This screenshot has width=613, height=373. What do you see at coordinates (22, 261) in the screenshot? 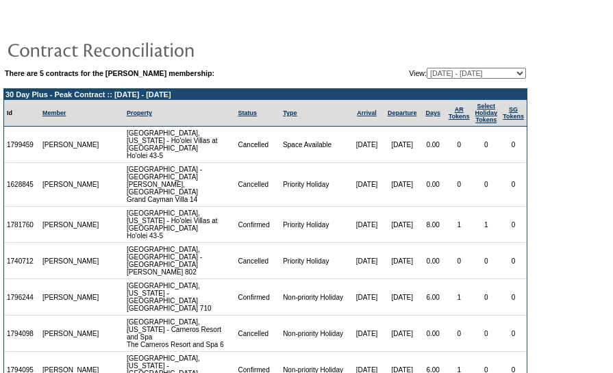
I see `td: 1740712` at bounding box center [22, 261].